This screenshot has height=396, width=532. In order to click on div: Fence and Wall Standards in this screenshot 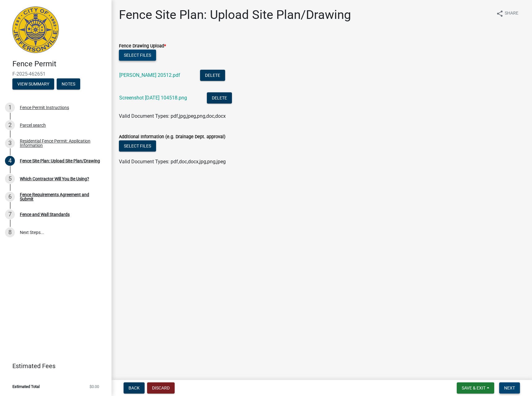, I will do `click(45, 214)`.